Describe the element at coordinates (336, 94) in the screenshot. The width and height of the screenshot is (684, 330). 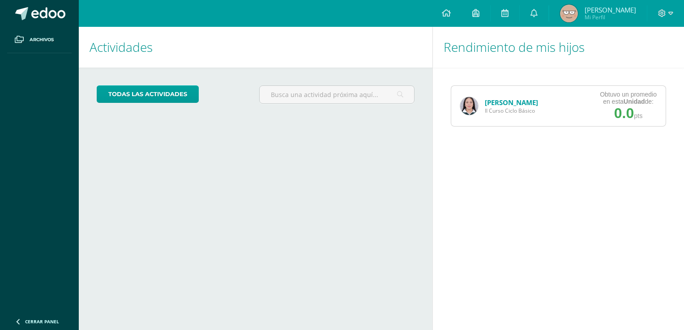
I see `input: Busca una actividad próxima aquí...` at that location.